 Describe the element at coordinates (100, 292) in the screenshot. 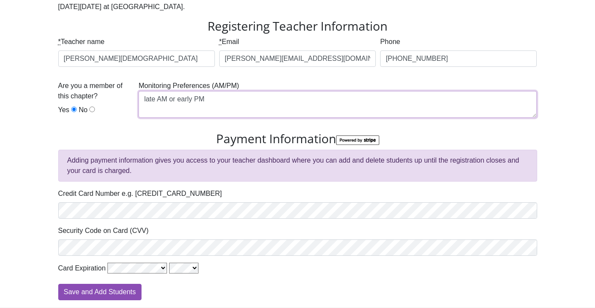

I see `input: Save and Add Students` at that location.